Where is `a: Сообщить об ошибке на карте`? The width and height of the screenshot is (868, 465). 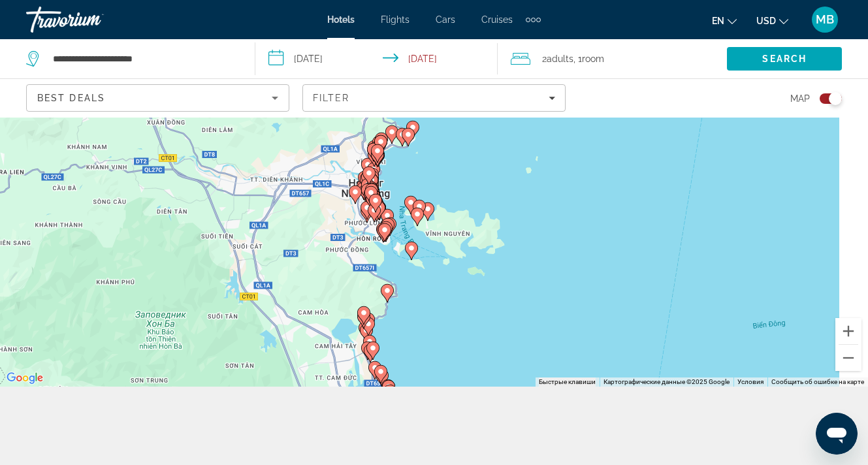 a: Сообщить об ошибке на карте is located at coordinates (817, 381).